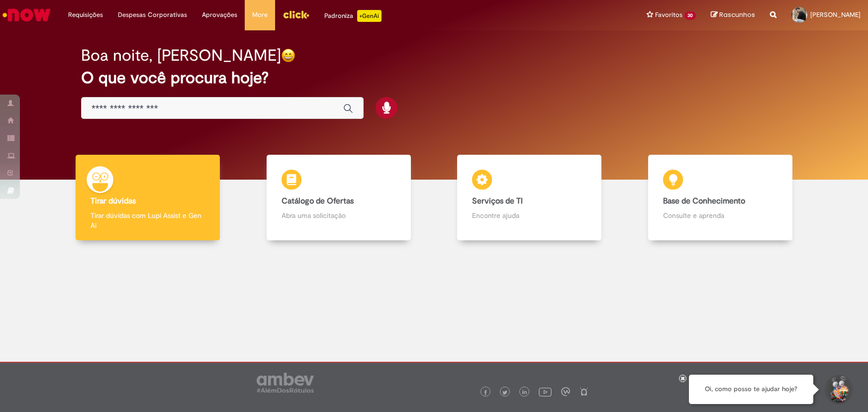 The width and height of the screenshot is (868, 412). What do you see at coordinates (296, 15) in the screenshot?
I see `img: click_logo_yellow_360x200.png` at bounding box center [296, 15].